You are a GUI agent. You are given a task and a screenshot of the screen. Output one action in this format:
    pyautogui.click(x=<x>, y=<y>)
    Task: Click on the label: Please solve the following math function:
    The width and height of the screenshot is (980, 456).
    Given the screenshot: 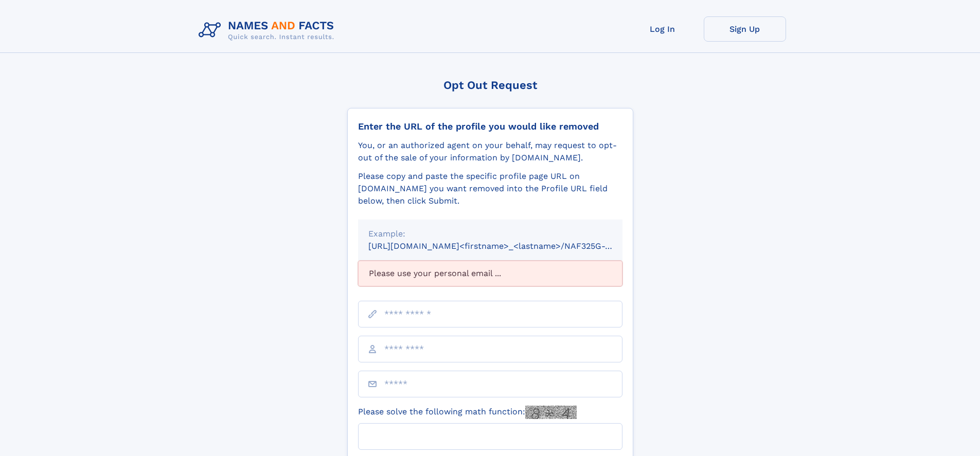 What is the action you would take?
    pyautogui.click(x=467, y=412)
    